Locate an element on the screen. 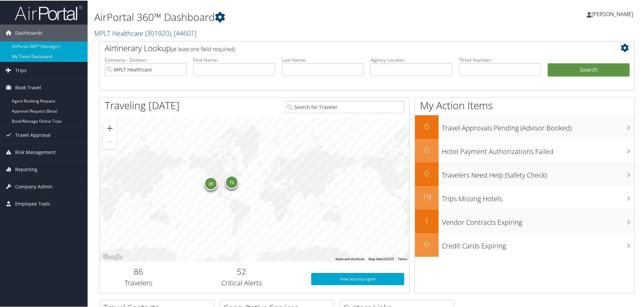 The height and width of the screenshot is (307, 644). h3: Critical Alerts is located at coordinates (242, 282).